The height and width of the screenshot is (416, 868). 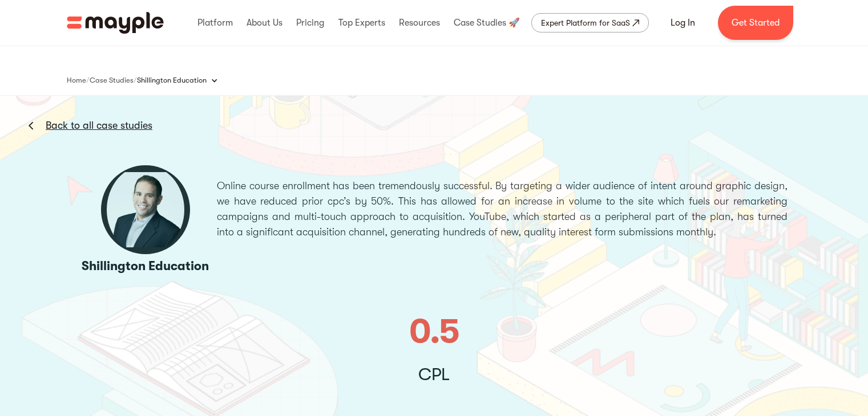 I want to click on div: Platform, so click(x=215, y=23).